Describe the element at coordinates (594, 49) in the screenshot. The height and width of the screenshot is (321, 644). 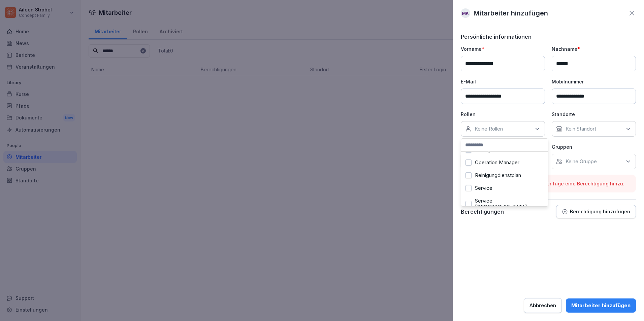
I see `p: Nachname` at that location.